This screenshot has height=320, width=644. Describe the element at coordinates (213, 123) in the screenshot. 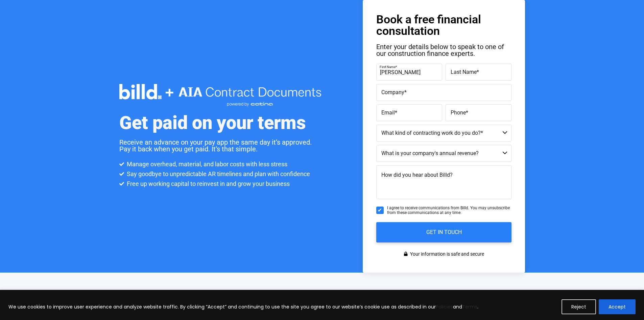

I see `h1: Get paid on your terms` at that location.